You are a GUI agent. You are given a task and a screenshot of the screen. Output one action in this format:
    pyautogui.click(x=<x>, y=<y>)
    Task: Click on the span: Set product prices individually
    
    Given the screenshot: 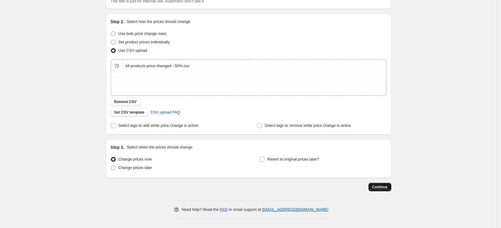 What is the action you would take?
    pyautogui.click(x=144, y=42)
    